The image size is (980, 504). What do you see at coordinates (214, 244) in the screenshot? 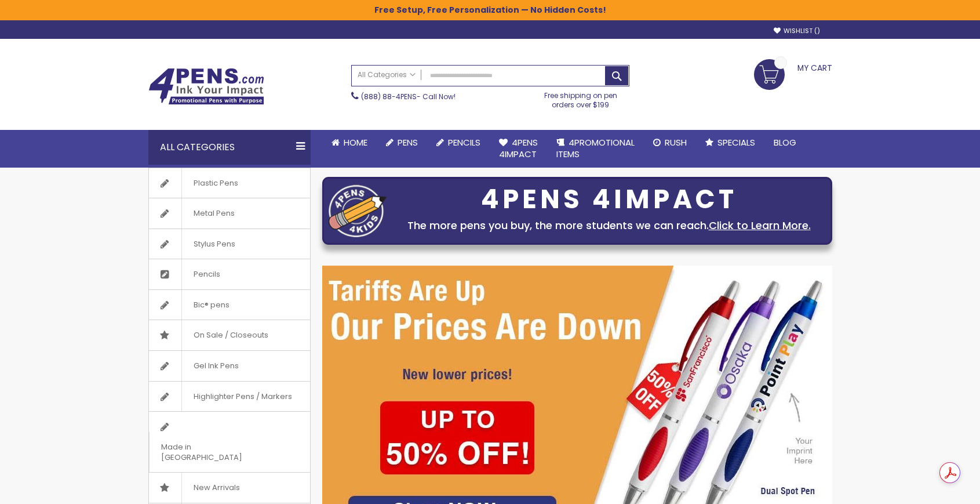
I see `span: Stylus Pens` at bounding box center [214, 244].